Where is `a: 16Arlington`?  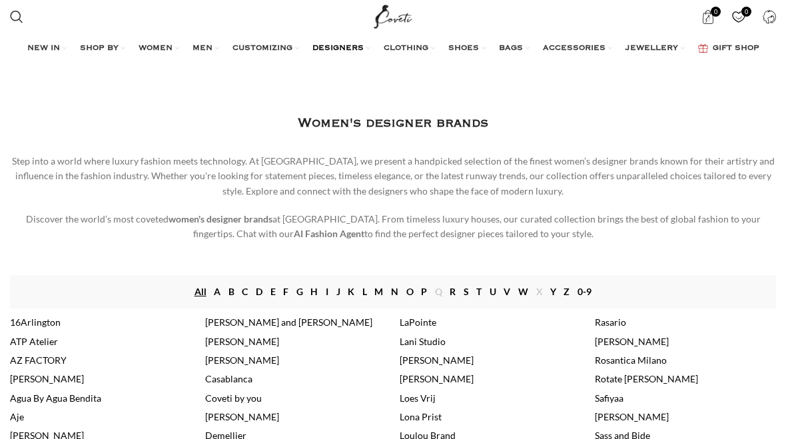
a: 16Arlington is located at coordinates (35, 322).